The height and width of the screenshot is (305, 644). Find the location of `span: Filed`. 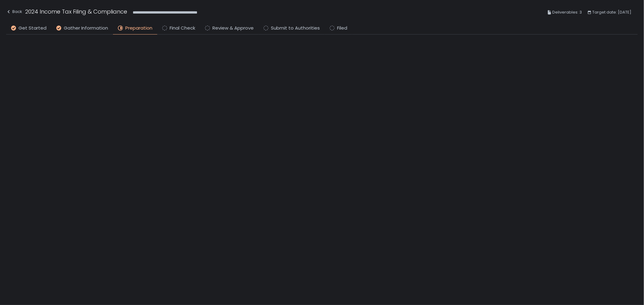

span: Filed is located at coordinates (342, 28).